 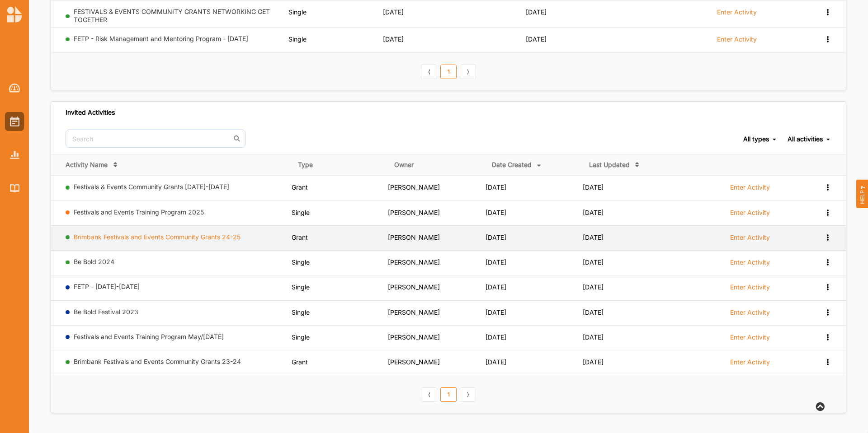 What do you see at coordinates (106, 312) in the screenshot?
I see `a: Be Bold Festival 2023` at bounding box center [106, 312].